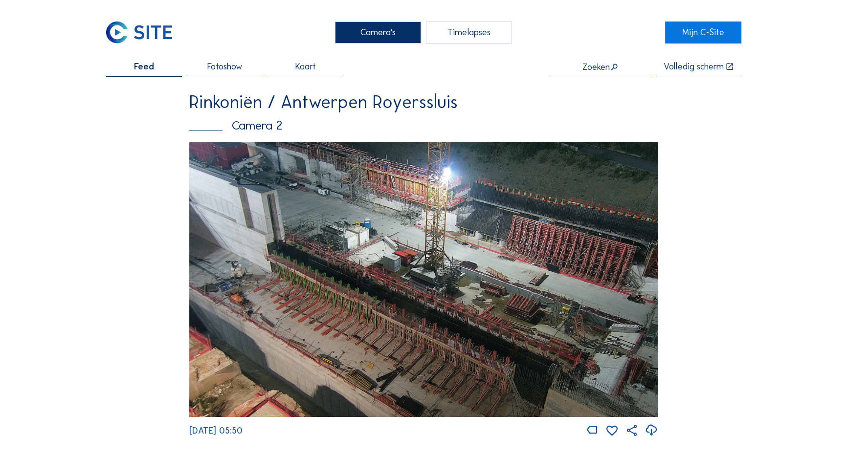  What do you see at coordinates (144, 67) in the screenshot?
I see `span: Feed` at bounding box center [144, 67].